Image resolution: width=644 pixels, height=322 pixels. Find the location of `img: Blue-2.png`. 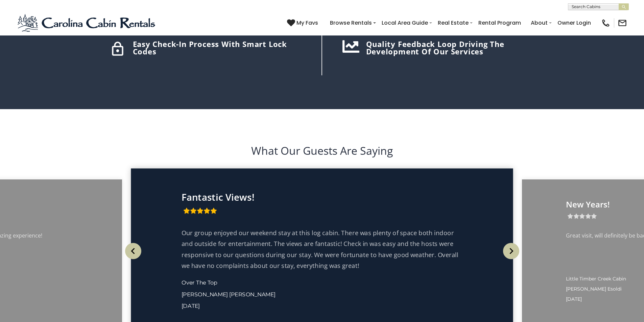

img: Blue-2.png is located at coordinates (87, 23).